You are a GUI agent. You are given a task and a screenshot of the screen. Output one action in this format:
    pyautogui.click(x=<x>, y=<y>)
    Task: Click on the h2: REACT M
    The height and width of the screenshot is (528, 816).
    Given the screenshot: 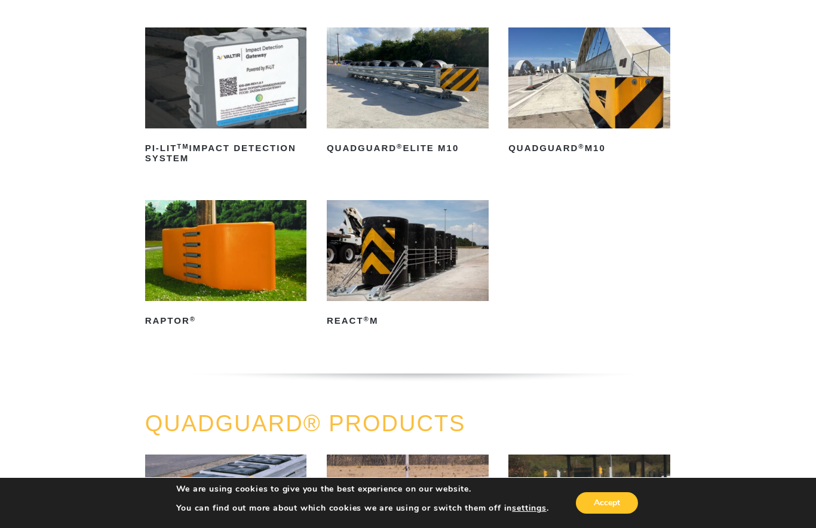 What is the action you would take?
    pyautogui.click(x=408, y=322)
    